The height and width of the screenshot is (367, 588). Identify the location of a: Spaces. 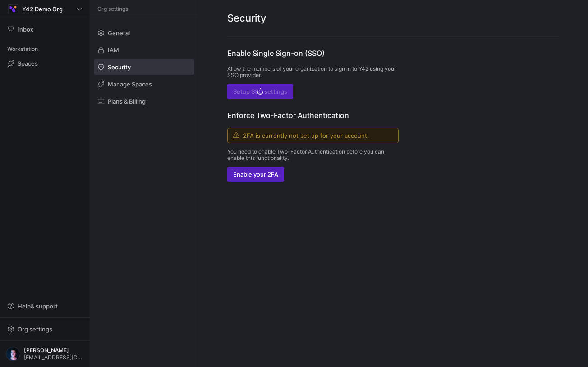
(45, 63).